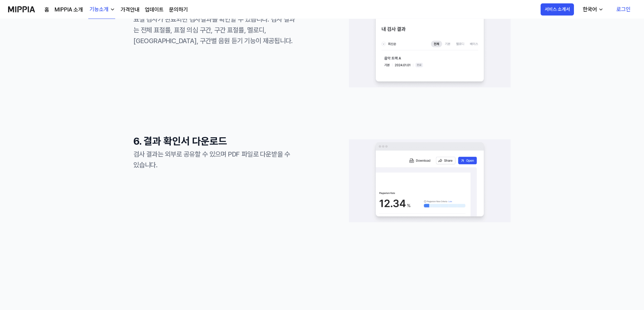 This screenshot has width=644, height=310. Describe the element at coordinates (69, 10) in the screenshot. I see `a: MIPPIA 소개` at that location.